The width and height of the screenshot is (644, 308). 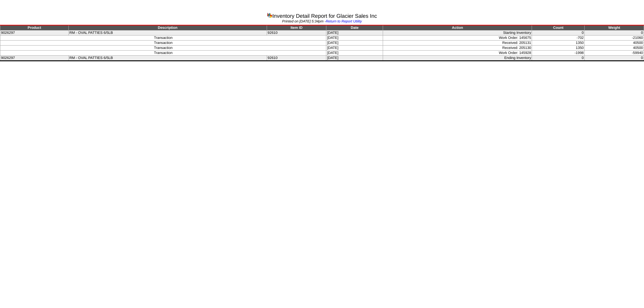 What do you see at coordinates (457, 38) in the screenshot?
I see `td: Work Order: 145675` at bounding box center [457, 38].